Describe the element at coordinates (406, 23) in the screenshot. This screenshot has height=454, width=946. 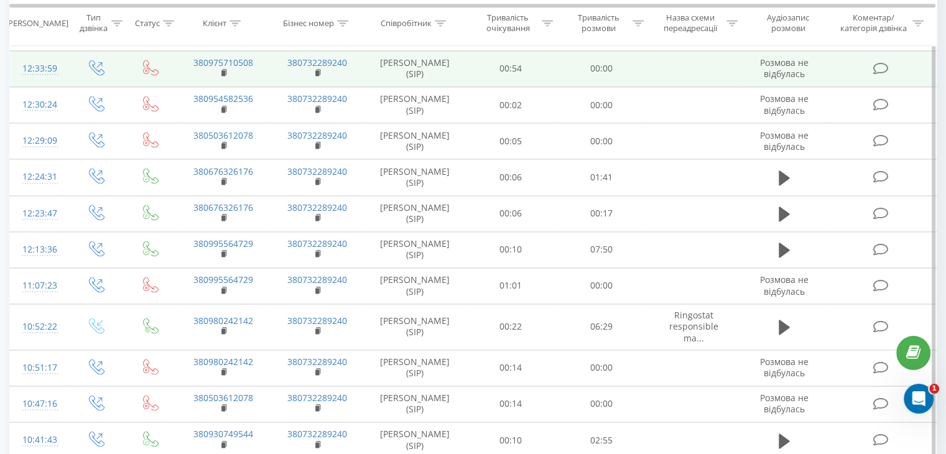
I see `div: Співробітник` at that location.